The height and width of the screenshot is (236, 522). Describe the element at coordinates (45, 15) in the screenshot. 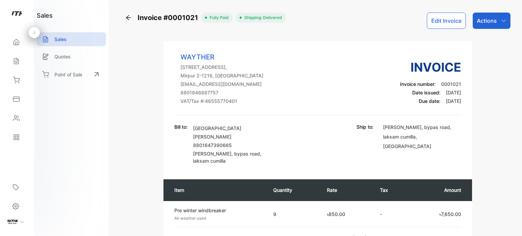

I see `h1: sales` at that location.